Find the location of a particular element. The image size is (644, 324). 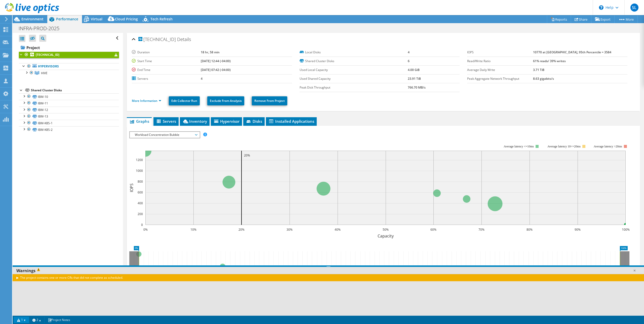

div: The project contains one or more CRs that did not complete as scheduled. is located at coordinates (328, 277).